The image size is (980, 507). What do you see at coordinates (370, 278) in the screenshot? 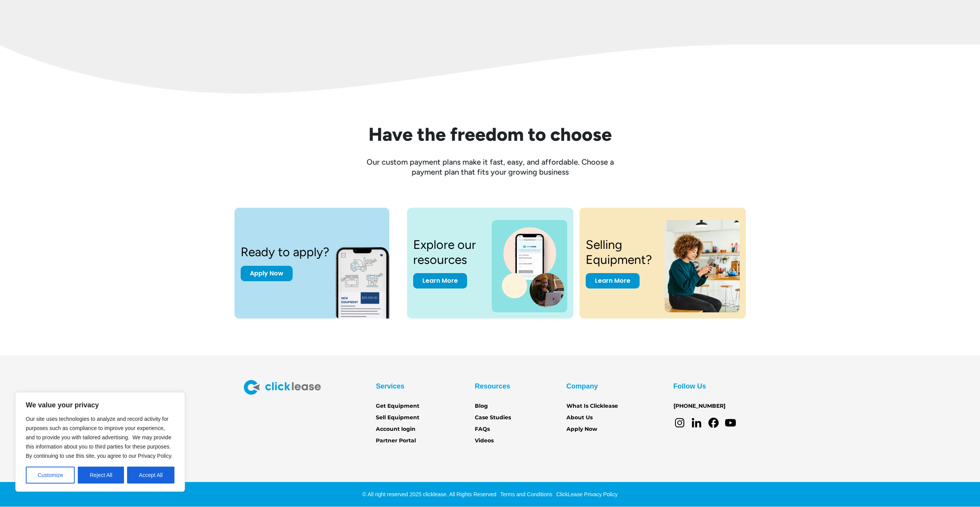
I see `img: New equipment quote on the screen of a smart phone` at bounding box center [370, 278].